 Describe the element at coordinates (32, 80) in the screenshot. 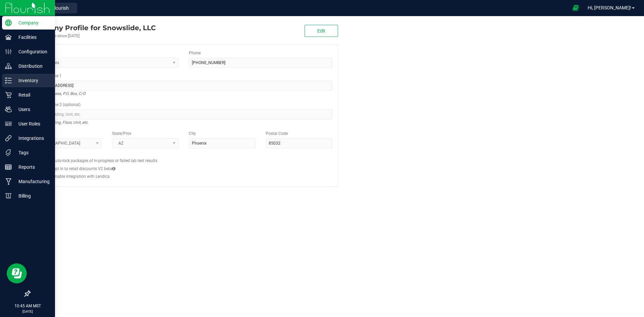

I see `p: Inventory` at that location.